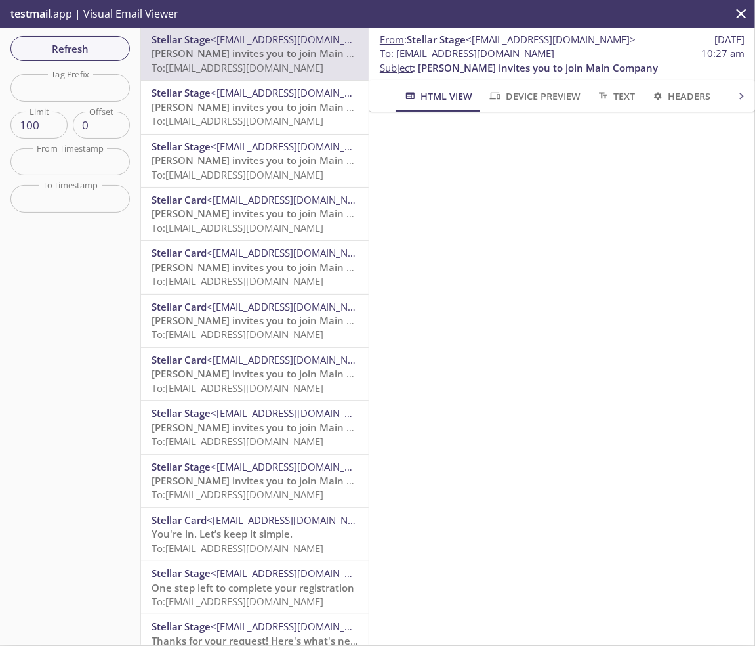 The width and height of the screenshot is (755, 646). I want to click on span: testmail, so click(30, 14).